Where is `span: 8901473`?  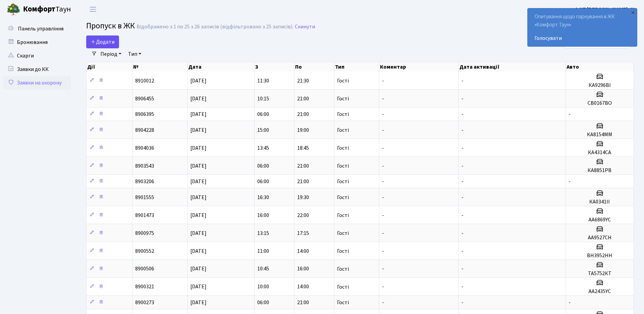
span: 8901473 is located at coordinates (145, 215).